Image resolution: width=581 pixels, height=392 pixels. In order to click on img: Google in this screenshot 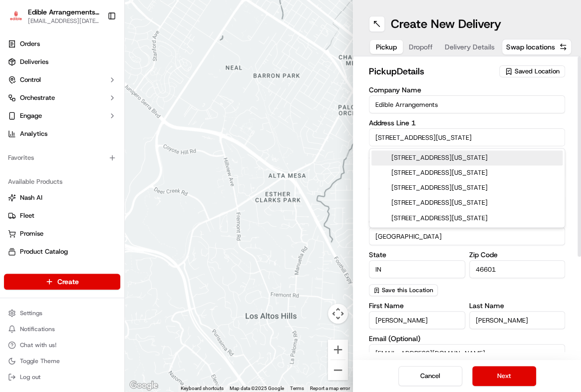, I will do `click(144, 385)`.